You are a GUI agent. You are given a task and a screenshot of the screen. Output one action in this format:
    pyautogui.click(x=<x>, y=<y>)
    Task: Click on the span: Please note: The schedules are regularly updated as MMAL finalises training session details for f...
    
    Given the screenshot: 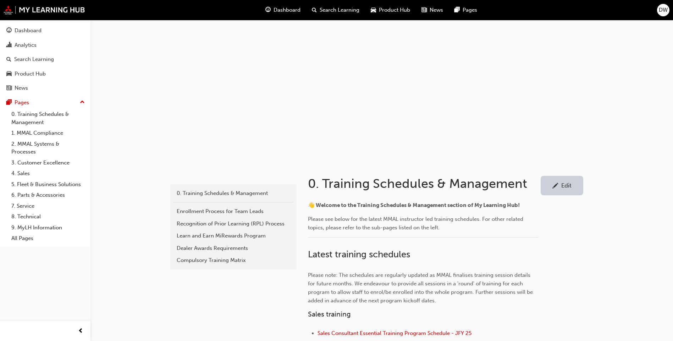 What is the action you would take?
    pyautogui.click(x=421, y=288)
    